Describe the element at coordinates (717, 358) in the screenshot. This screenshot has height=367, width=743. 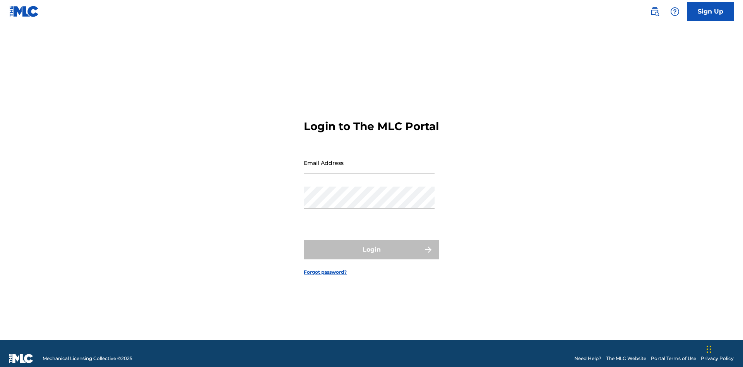
I see `a: Privacy Policy` at that location.